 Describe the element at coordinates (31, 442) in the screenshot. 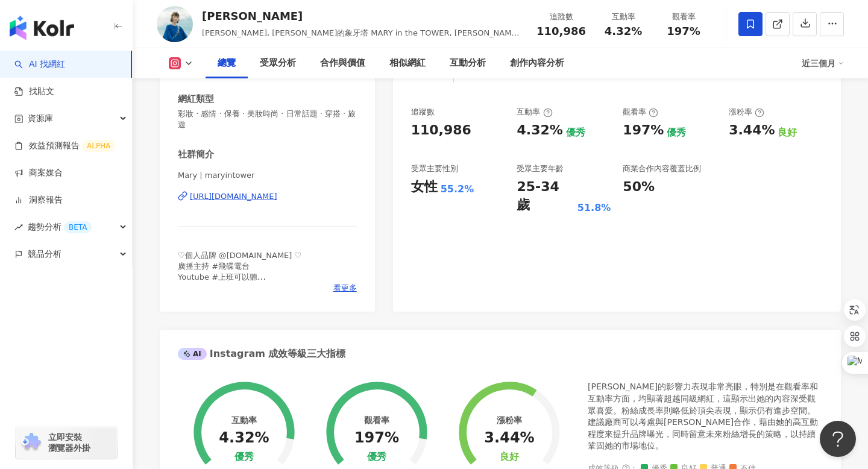

I see `img: chrome extension` at that location.